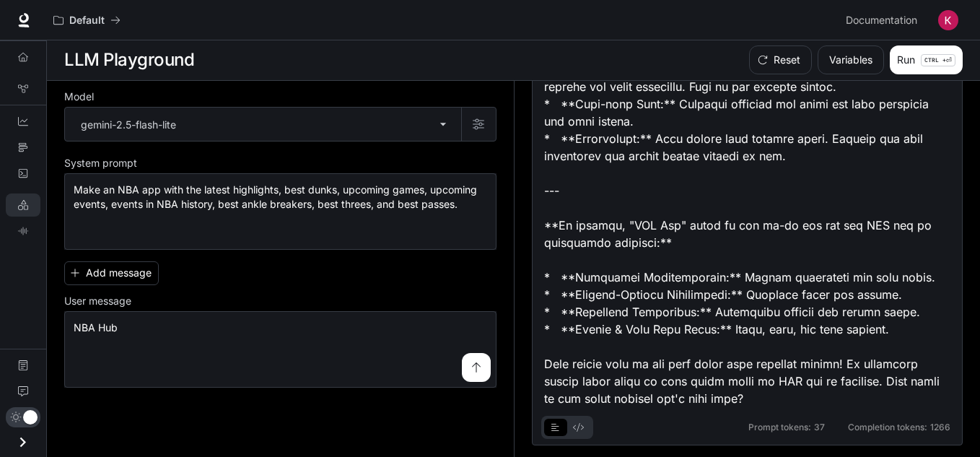  What do you see at coordinates (820, 427) in the screenshot?
I see `span: 37` at bounding box center [820, 427].